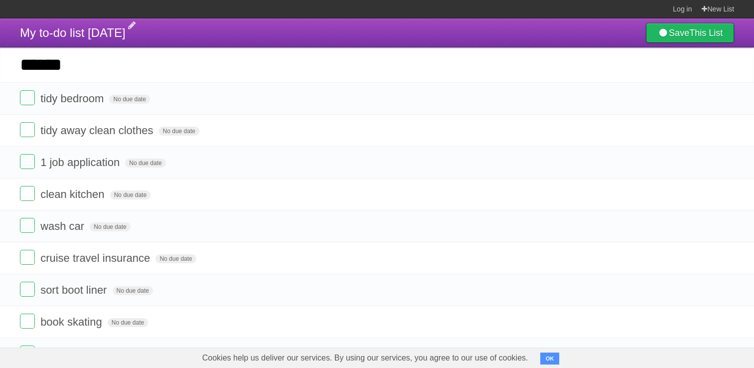 Image resolution: width=754 pixels, height=368 pixels. What do you see at coordinates (705, 33) in the screenshot?
I see `b: This List` at bounding box center [705, 33].